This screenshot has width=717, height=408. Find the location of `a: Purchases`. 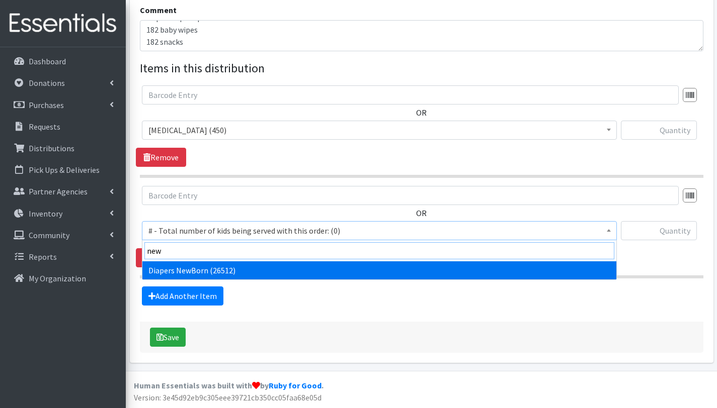

a: Purchases is located at coordinates (63, 105).